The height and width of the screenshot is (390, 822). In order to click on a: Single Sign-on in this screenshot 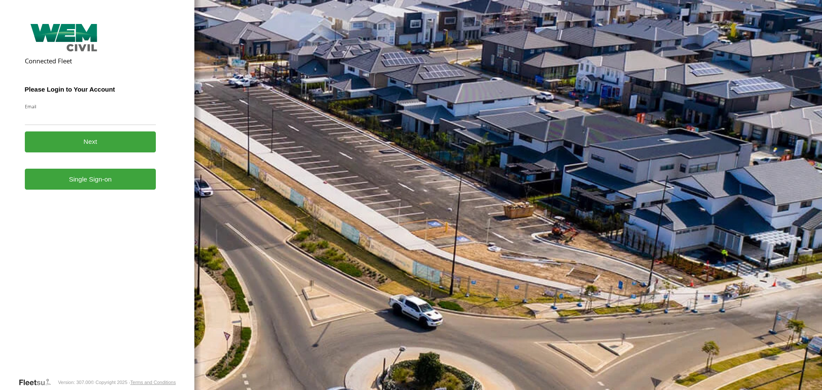, I will do `click(90, 179)`.